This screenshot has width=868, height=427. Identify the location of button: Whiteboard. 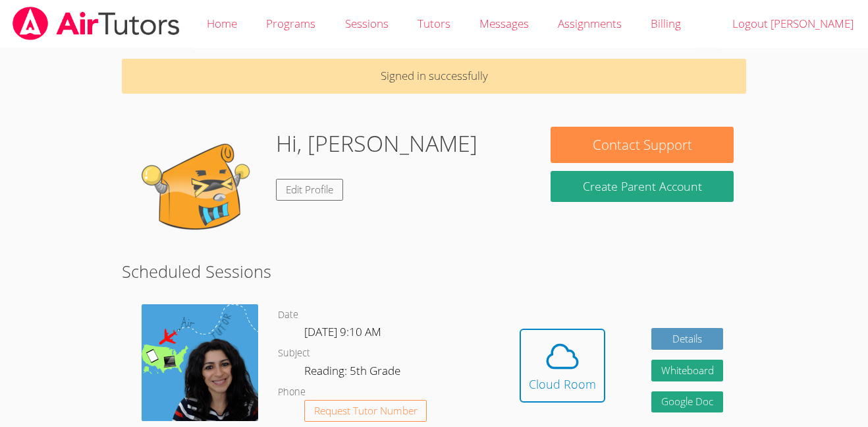
(688, 370).